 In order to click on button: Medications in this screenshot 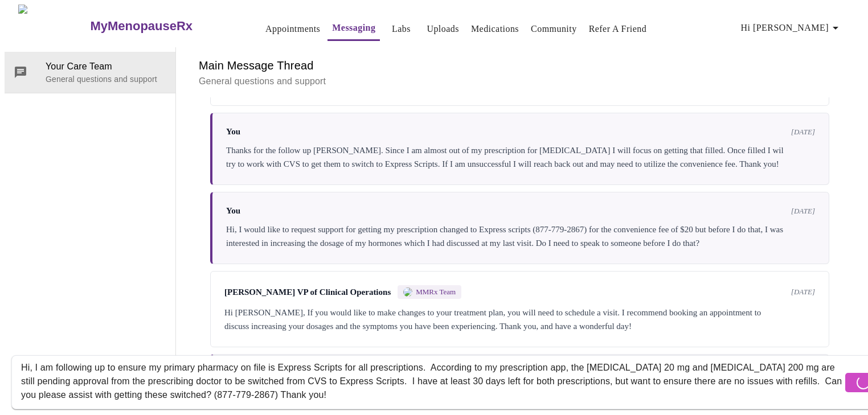, I will do `click(495, 29)`.